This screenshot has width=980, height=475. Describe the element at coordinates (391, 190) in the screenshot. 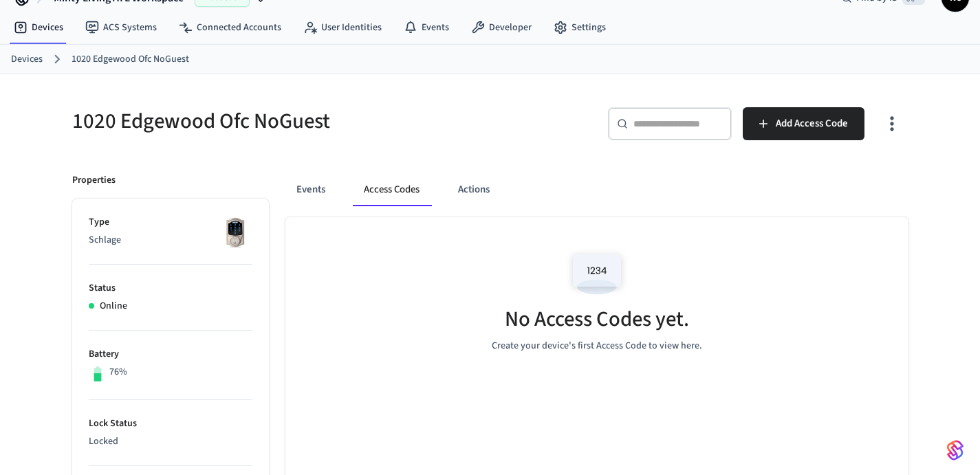

I see `button: Access Codes` at that location.